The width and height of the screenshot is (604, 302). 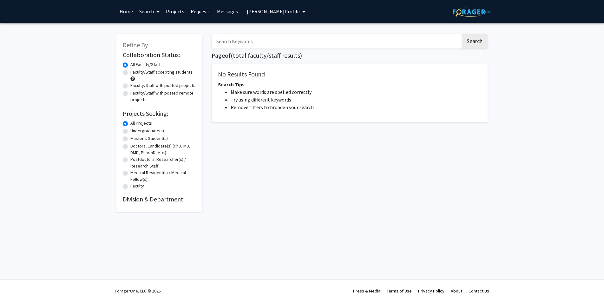 What do you see at coordinates (138, 291) in the screenshot?
I see `div: ForagerOne, LLC © 2025` at bounding box center [138, 291].